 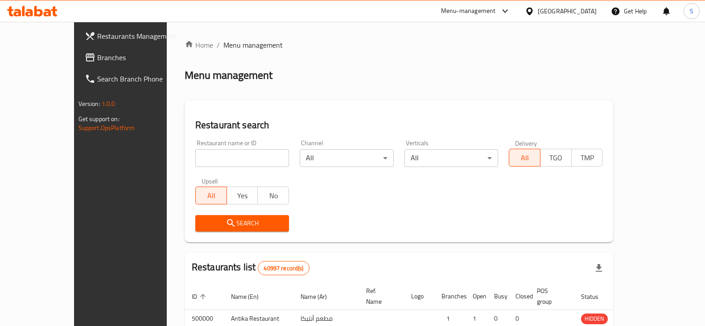 I want to click on nav: breadcrumb, so click(x=399, y=45).